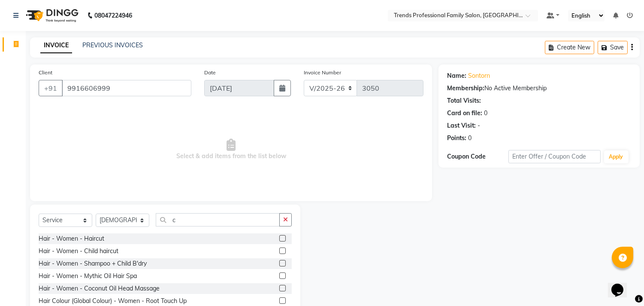 The height and width of the screenshot is (306, 644). Describe the element at coordinates (71, 238) in the screenshot. I see `div: Hair - Women - Haircut` at that location.